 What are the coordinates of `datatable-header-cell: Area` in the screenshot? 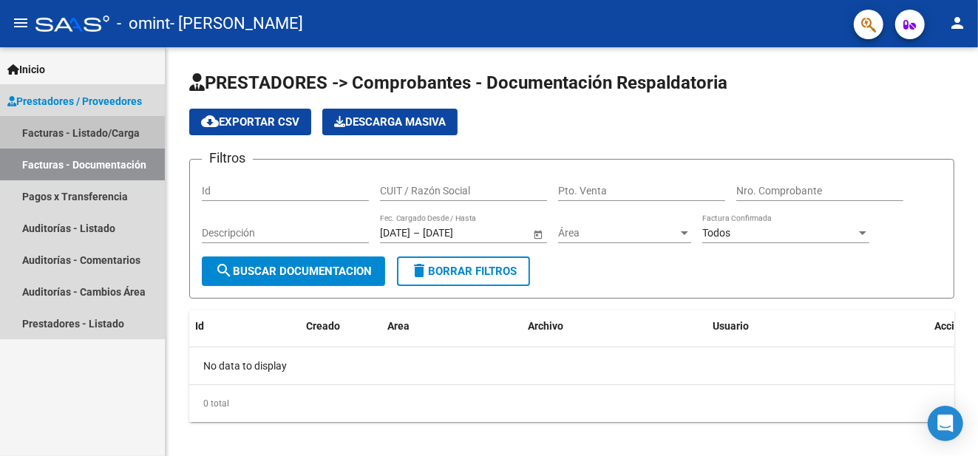 It's located at (452, 326).